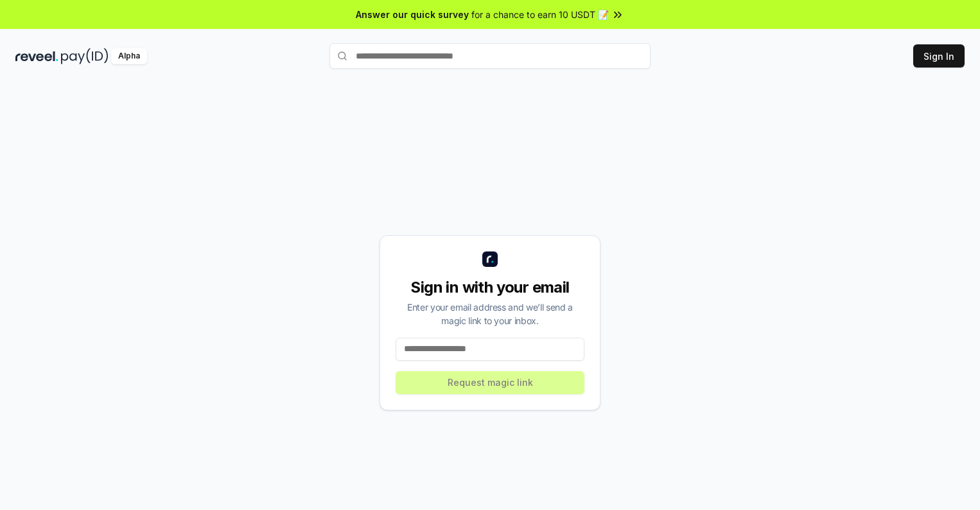  What do you see at coordinates (85, 56) in the screenshot?
I see `img: pay_id` at bounding box center [85, 56].